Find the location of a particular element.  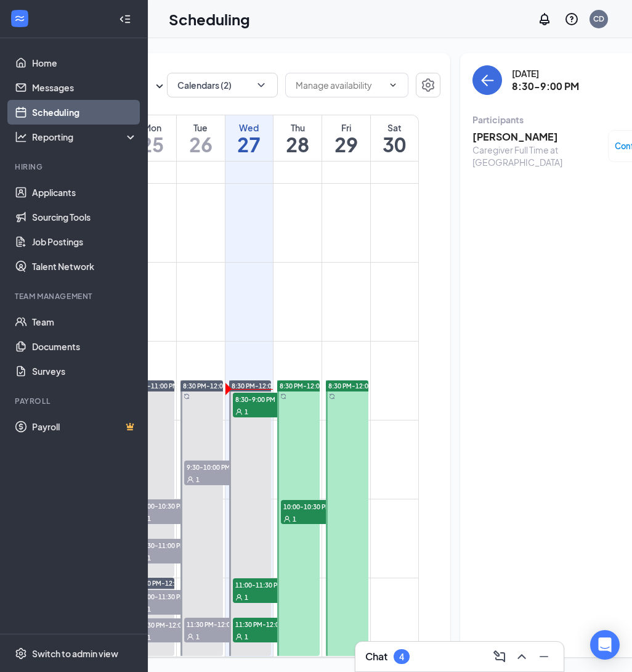

svg: Notifications is located at coordinates (544, 19).